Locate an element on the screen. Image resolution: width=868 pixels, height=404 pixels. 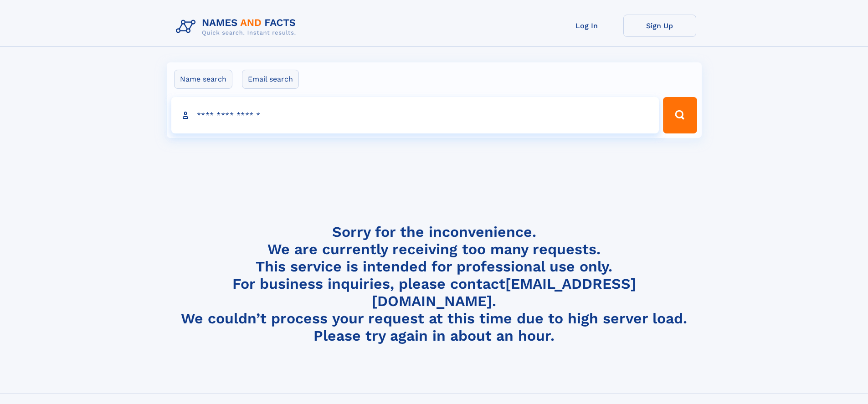
label: Email search is located at coordinates (270, 79).